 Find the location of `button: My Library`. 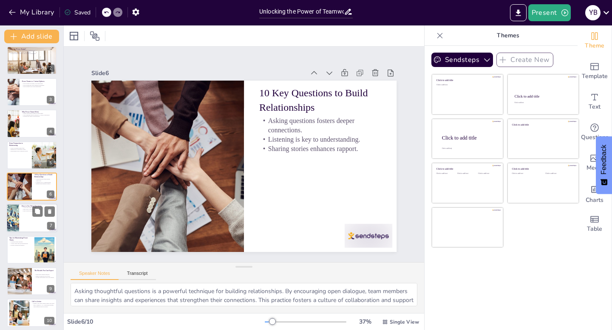

button: My Library is located at coordinates (32, 12).